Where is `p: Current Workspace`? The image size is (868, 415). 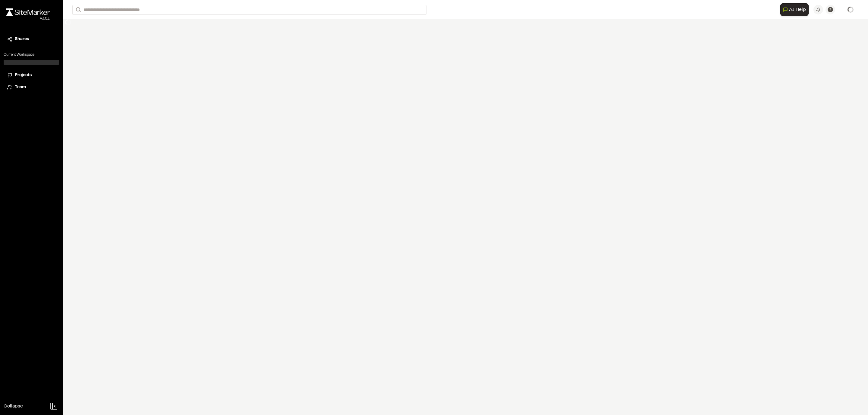
p: Current Workspace is located at coordinates (31, 55).